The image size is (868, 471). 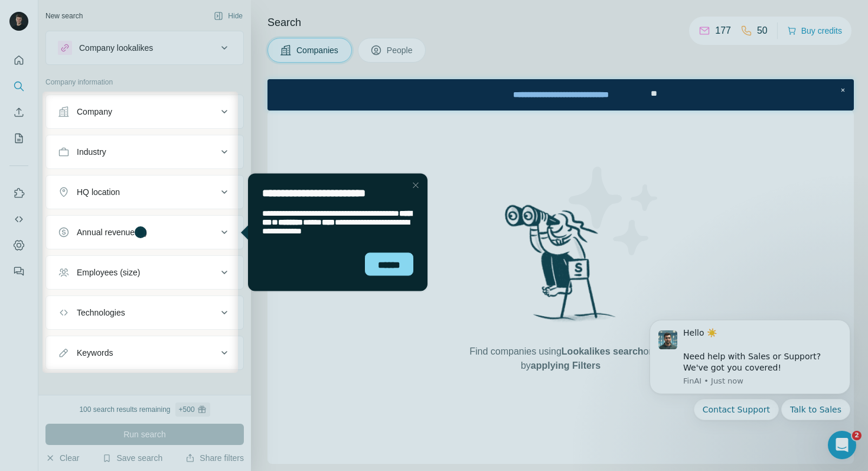 What do you see at coordinates (99, 61) in the screenshot?
I see `div: entering tooltip` at bounding box center [99, 61].